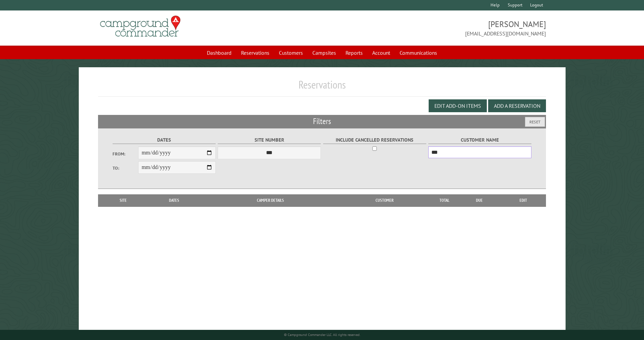 Image resolution: width=644 pixels, height=340 pixels. What do you see at coordinates (174, 201) in the screenshot?
I see `th: Dates` at bounding box center [174, 201].